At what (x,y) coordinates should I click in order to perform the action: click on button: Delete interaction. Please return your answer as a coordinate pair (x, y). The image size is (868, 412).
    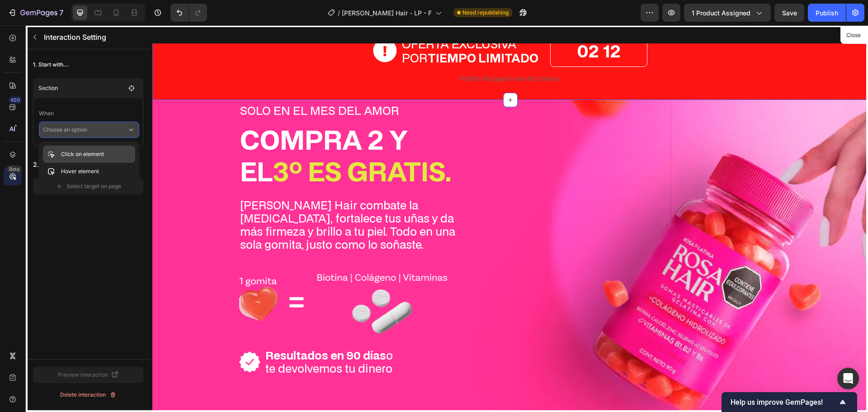
    Looking at the image, I should click on (88, 395).